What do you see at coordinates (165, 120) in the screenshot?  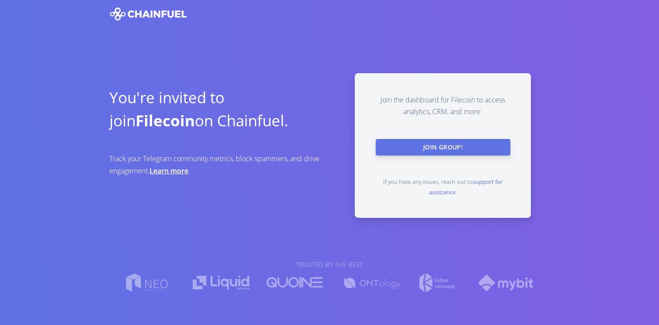 I see `b: Filecoin` at bounding box center [165, 120].